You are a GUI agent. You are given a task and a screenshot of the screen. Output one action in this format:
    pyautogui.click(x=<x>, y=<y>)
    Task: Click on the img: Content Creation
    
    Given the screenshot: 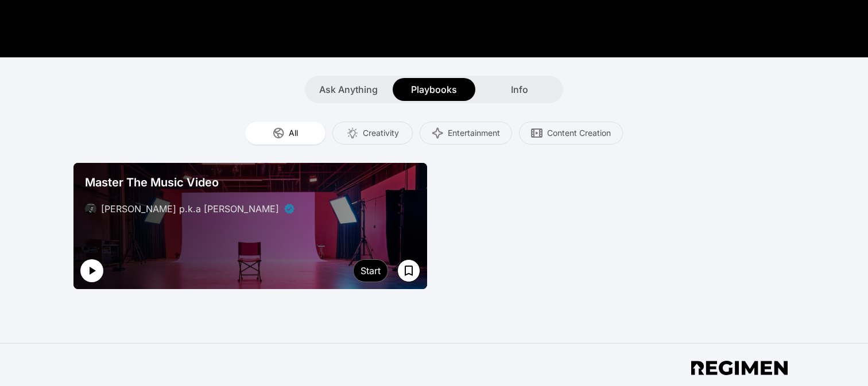 What is the action you would take?
    pyautogui.click(x=536, y=133)
    